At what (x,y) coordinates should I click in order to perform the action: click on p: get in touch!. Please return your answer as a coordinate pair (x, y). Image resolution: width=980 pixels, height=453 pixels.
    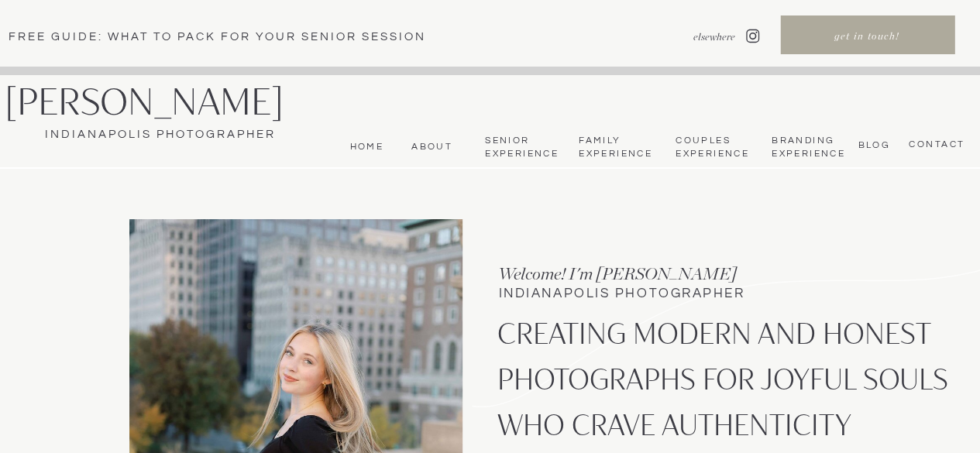
    Looking at the image, I should click on (866, 38).